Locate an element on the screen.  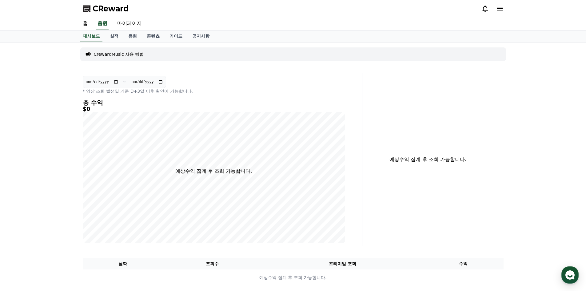
span: CReward is located at coordinates (111, 9).